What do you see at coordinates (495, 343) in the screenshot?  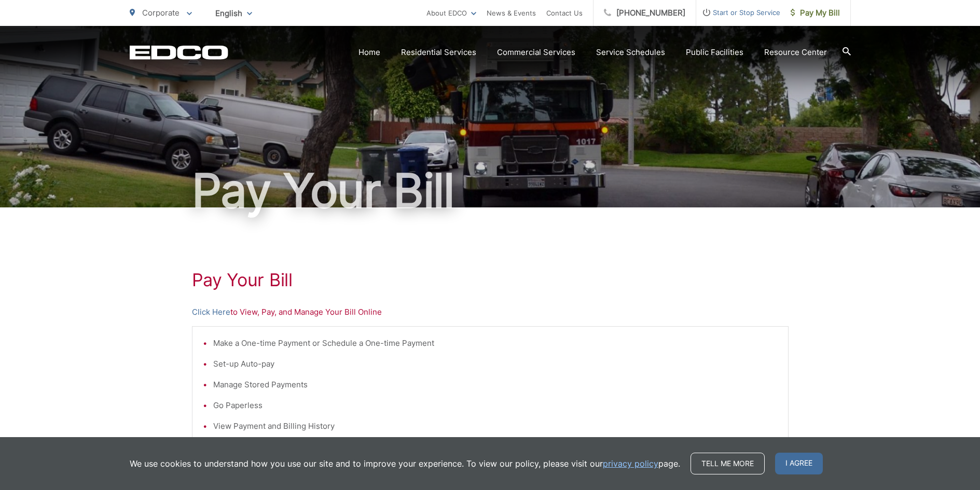 I see `li: Make a One-time Payment or Schedule a One-time Payment` at bounding box center [495, 343].